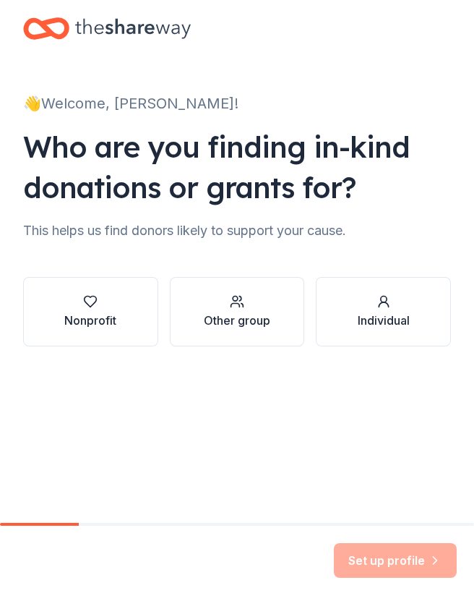 This screenshot has width=474, height=601. What do you see at coordinates (237, 320) in the screenshot?
I see `div: Other group` at bounding box center [237, 320].